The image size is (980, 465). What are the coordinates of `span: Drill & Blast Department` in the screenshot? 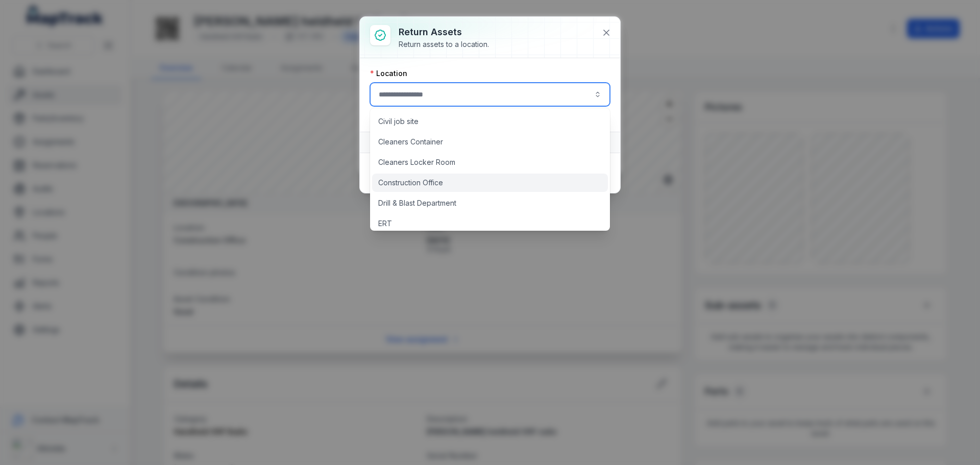 It's located at (417, 203).